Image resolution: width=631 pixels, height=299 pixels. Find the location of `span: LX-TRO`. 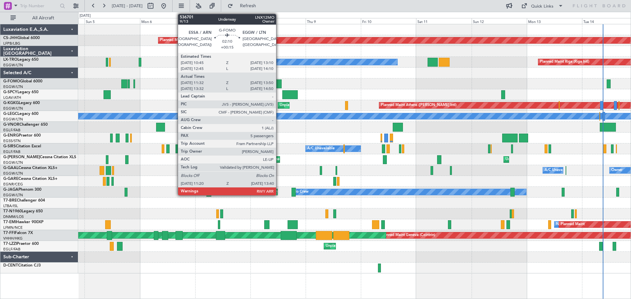

span: LX-TRO is located at coordinates (10, 60).